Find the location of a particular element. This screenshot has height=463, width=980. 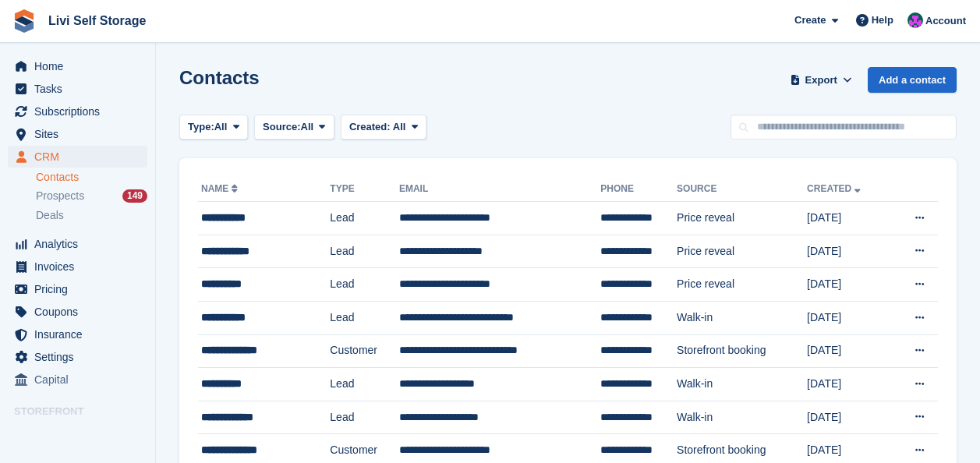

span: Subscriptions is located at coordinates (81, 111).